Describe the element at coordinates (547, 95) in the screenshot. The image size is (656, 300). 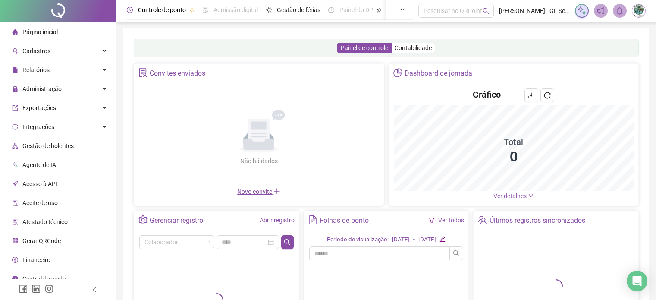
I see `span: reload` at that location.